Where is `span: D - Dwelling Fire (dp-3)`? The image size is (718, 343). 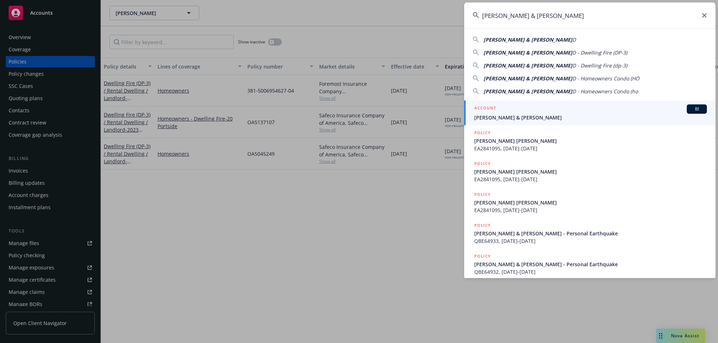
span: D - Dwelling Fire (dp-3) is located at coordinates (599, 65).